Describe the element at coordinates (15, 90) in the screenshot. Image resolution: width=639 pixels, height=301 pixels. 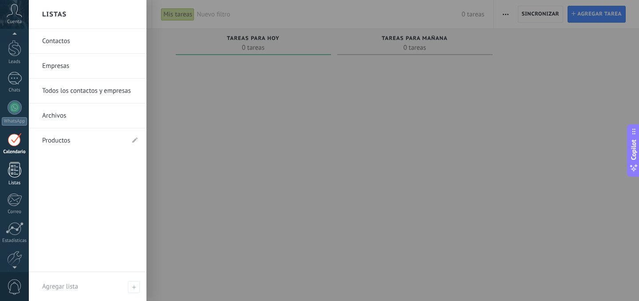
I see `div: Chats` at that location.